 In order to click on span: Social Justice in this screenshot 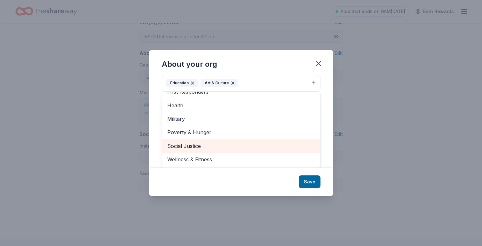, I will do `click(241, 146)`.